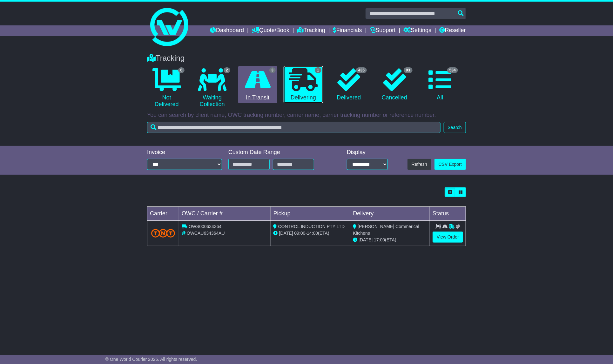 This screenshot has width=613, height=364. What do you see at coordinates (367, 153) in the screenshot?
I see `div: Display` at bounding box center [367, 153].